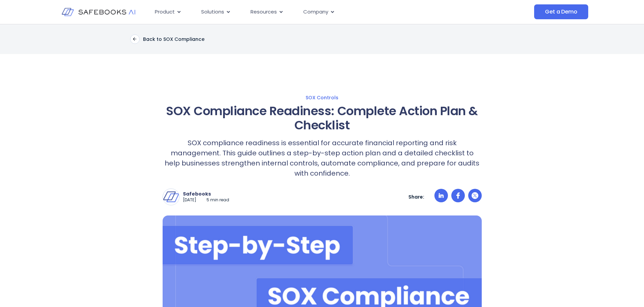  What do you see at coordinates (164, 12) in the screenshot?
I see `span: Product` at bounding box center [164, 12].